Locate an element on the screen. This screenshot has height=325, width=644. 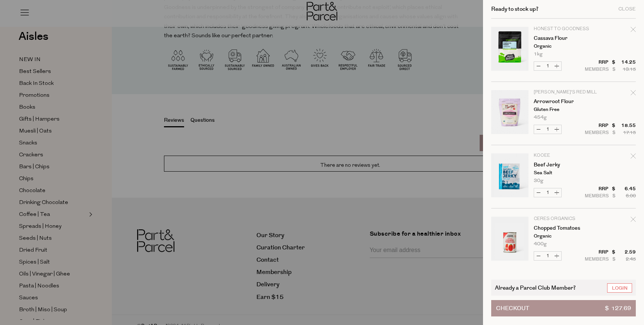
a: Chopped Tomatoes is located at coordinates (562, 228).